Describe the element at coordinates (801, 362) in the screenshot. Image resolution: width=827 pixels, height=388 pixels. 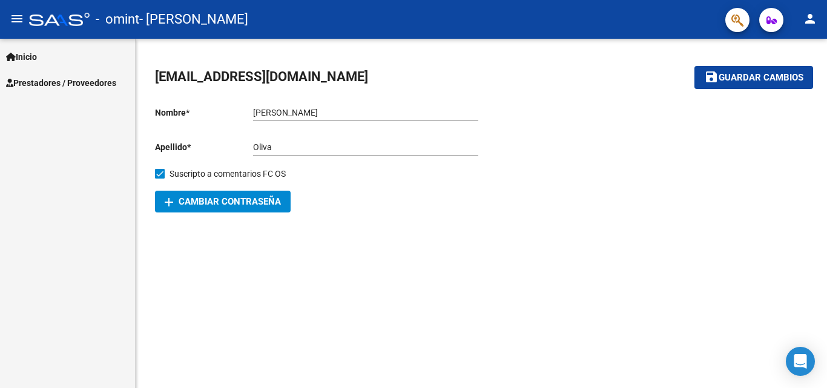
I see `div: Open Intercom Messenger` at that location.